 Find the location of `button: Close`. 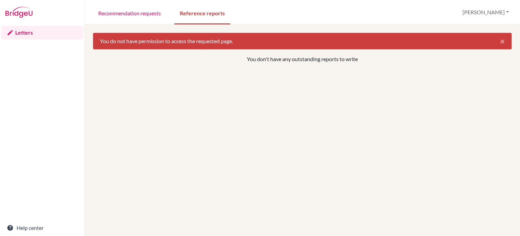

button: Close is located at coordinates (503, 41).